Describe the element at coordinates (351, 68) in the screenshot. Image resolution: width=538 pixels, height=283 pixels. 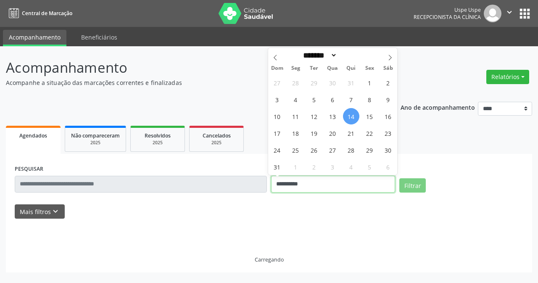
I see `span: Qui` at that location.